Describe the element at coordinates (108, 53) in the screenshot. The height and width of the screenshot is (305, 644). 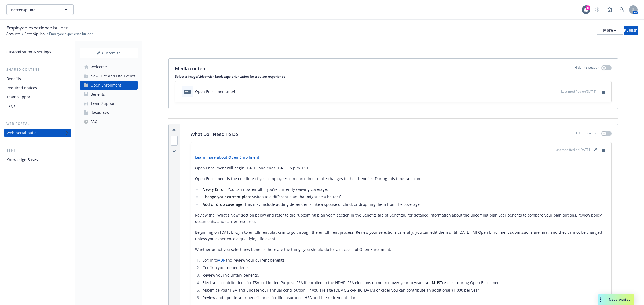
I see `div: Customize` at that location.